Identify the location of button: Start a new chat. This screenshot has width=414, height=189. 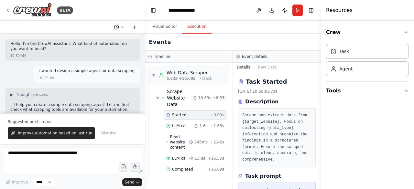
(135, 27).